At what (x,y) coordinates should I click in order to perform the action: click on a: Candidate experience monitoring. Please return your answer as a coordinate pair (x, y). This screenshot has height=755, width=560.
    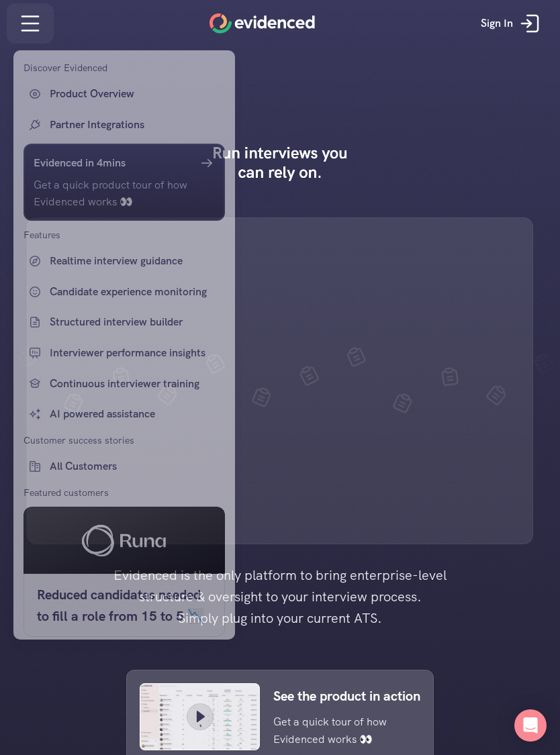
    Looking at the image, I should click on (124, 292).